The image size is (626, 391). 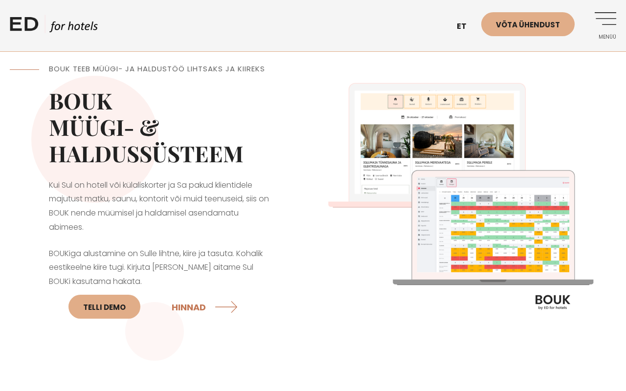 What do you see at coordinates (157, 68) in the screenshot?
I see `span: BOUK TEEB MÜÜGI- JA HALDUSTÖÖ LIHTSAKS JA KIIREKS` at bounding box center [157, 68].